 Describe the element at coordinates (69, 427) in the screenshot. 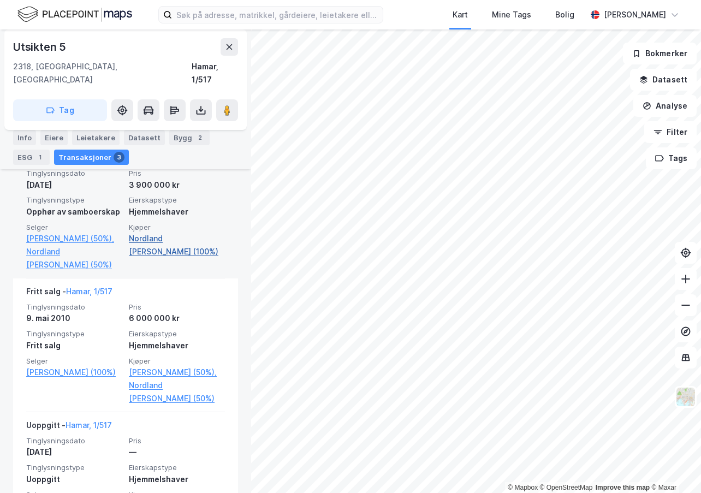

I see `div: Uoppgitt -` at that location.